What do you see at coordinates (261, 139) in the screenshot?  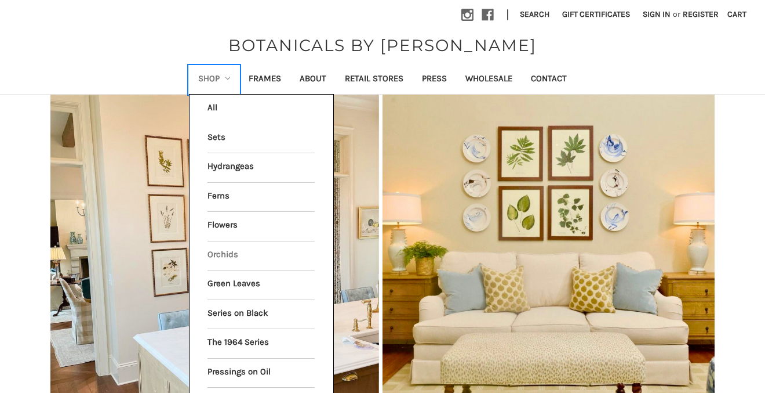 I see `a: Sets` at bounding box center [261, 139].